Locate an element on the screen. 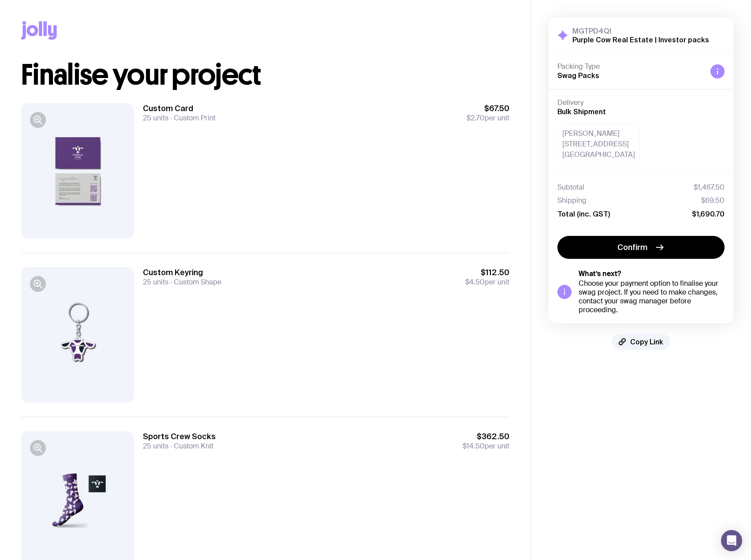  div: Open Intercom Messenger is located at coordinates (732, 540).